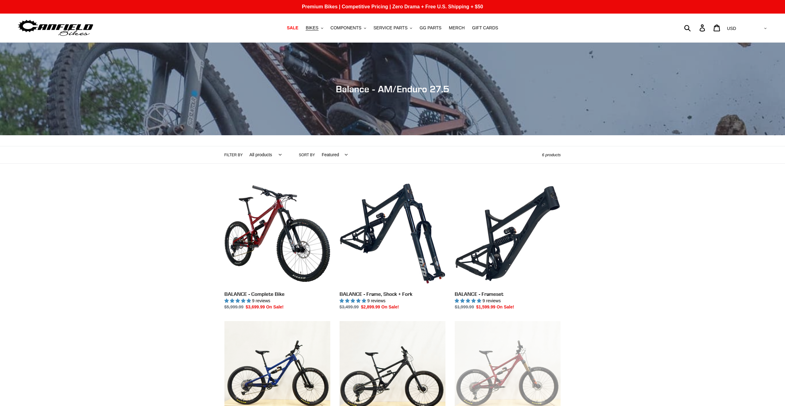 The height and width of the screenshot is (406, 785). What do you see at coordinates (307, 155) in the screenshot?
I see `label: Sort by` at bounding box center [307, 155].